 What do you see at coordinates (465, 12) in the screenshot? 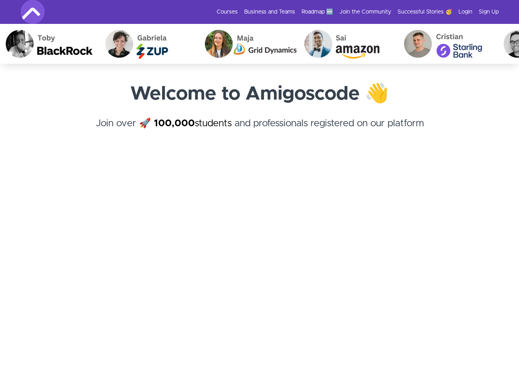
I see `a: Login` at bounding box center [465, 12].